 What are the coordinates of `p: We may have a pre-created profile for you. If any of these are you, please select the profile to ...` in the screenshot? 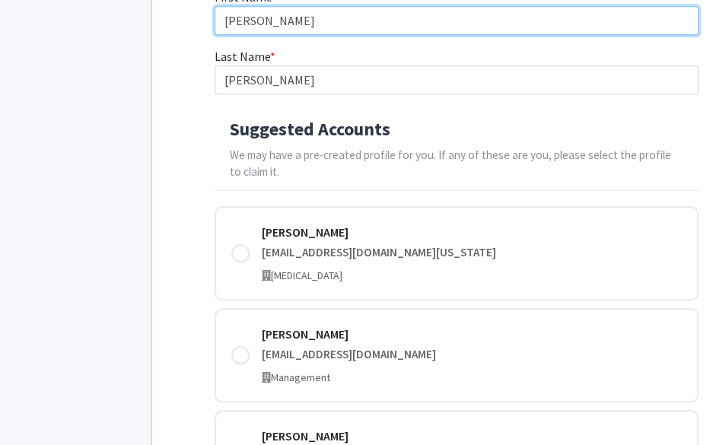 It's located at (457, 164).